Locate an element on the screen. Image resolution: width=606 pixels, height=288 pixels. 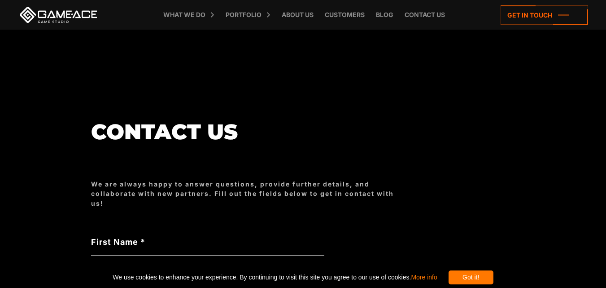
span: We use cookies to enhance your experience. By continuing to visit this site you agree to our use ... is located at coordinates (275, 277).